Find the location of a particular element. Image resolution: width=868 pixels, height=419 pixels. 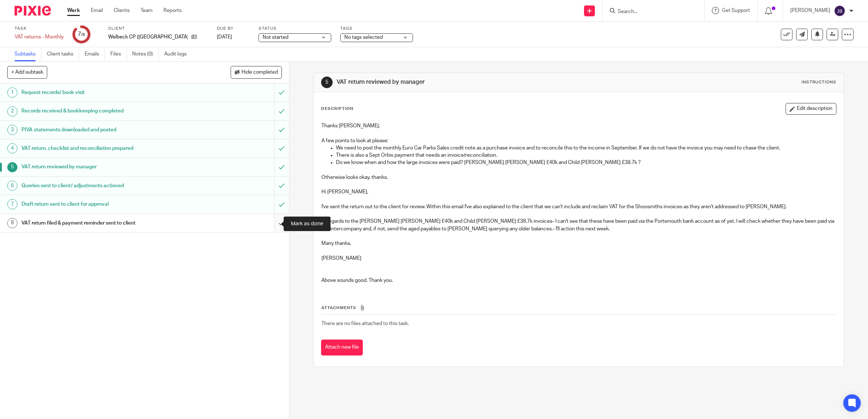

span: Attachments is located at coordinates (339, 307).